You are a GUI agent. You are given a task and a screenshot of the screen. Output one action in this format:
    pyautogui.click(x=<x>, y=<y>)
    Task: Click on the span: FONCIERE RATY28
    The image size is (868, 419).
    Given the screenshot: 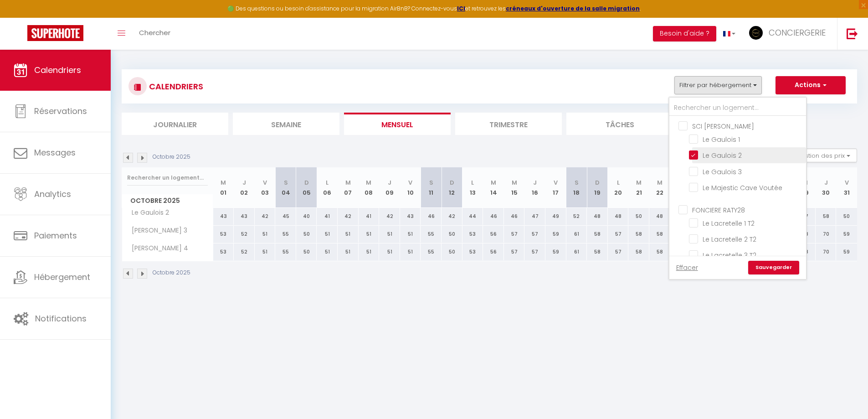 What is the action you would take?
    pyautogui.click(x=719, y=210)
    